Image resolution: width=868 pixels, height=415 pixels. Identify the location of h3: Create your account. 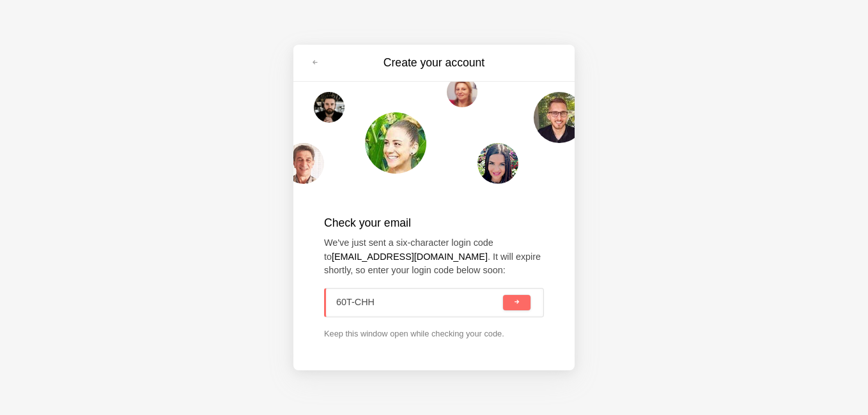
(434, 63).